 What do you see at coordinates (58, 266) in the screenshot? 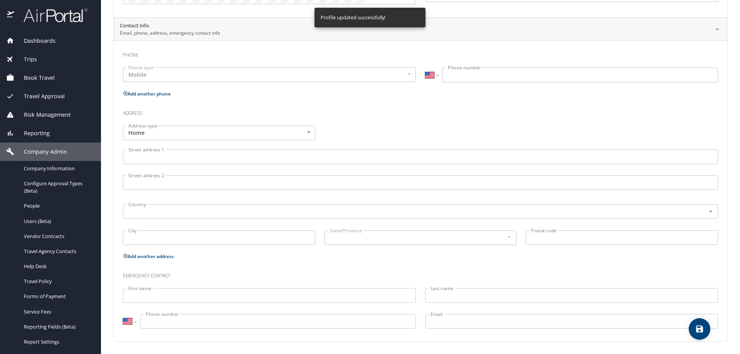
I see `span: Help Desk` at bounding box center [58, 266].